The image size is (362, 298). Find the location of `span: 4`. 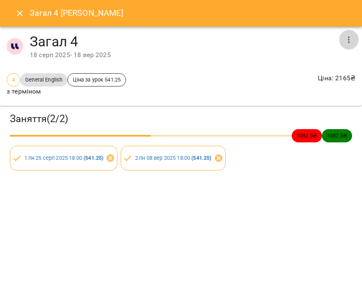

span: 4 is located at coordinates (13, 79).